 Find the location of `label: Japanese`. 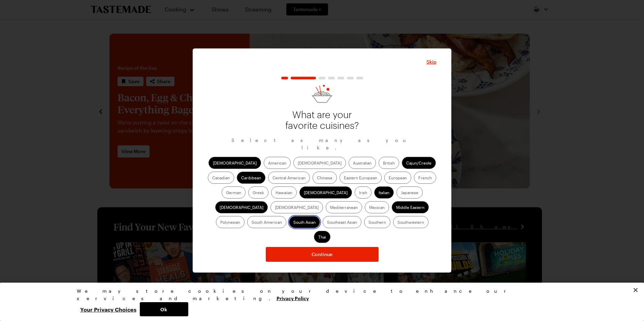

label: Japanese is located at coordinates (410, 193).